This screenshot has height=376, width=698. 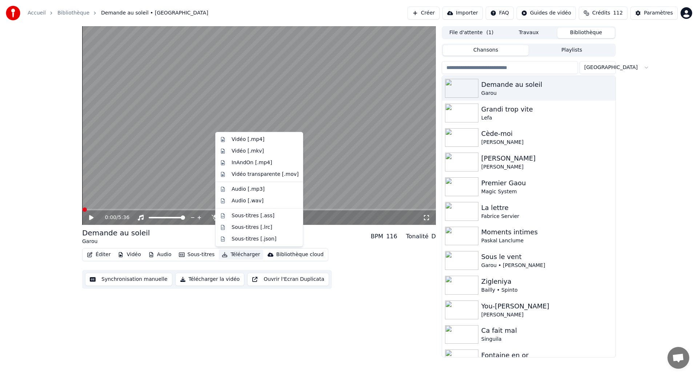 I want to click on button: Playlists, so click(x=571, y=50).